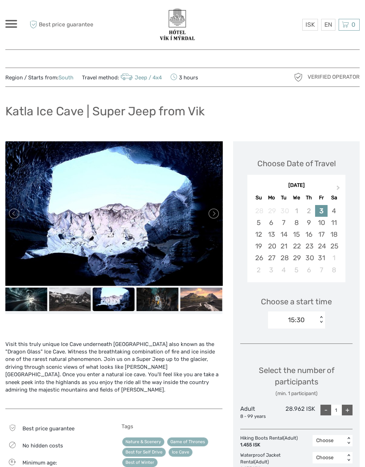  I want to click on div: Not available Wednesday, October 1st, 2025, so click(296, 211).